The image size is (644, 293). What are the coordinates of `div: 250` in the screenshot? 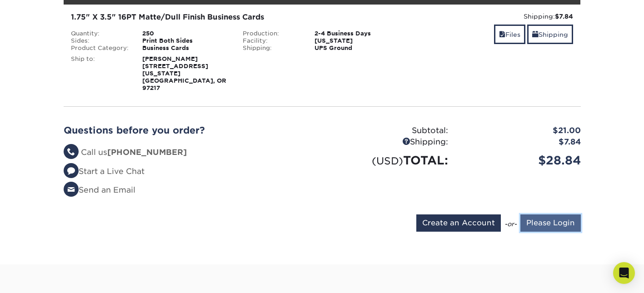 It's located at (185, 34).